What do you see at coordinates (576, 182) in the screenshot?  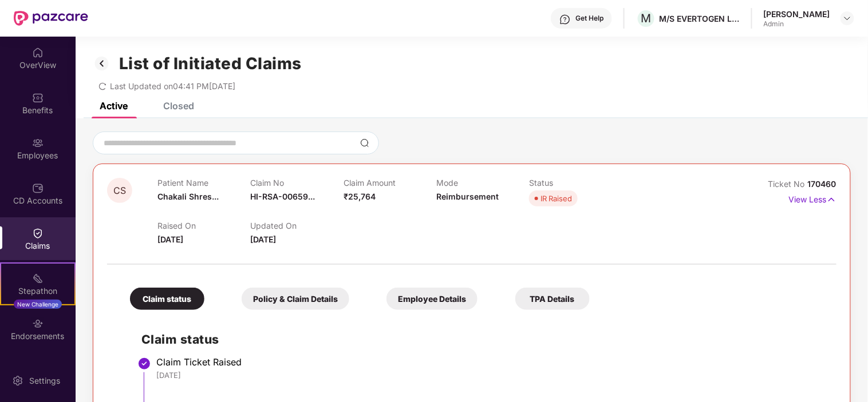 I see `p: Status` at bounding box center [576, 182].